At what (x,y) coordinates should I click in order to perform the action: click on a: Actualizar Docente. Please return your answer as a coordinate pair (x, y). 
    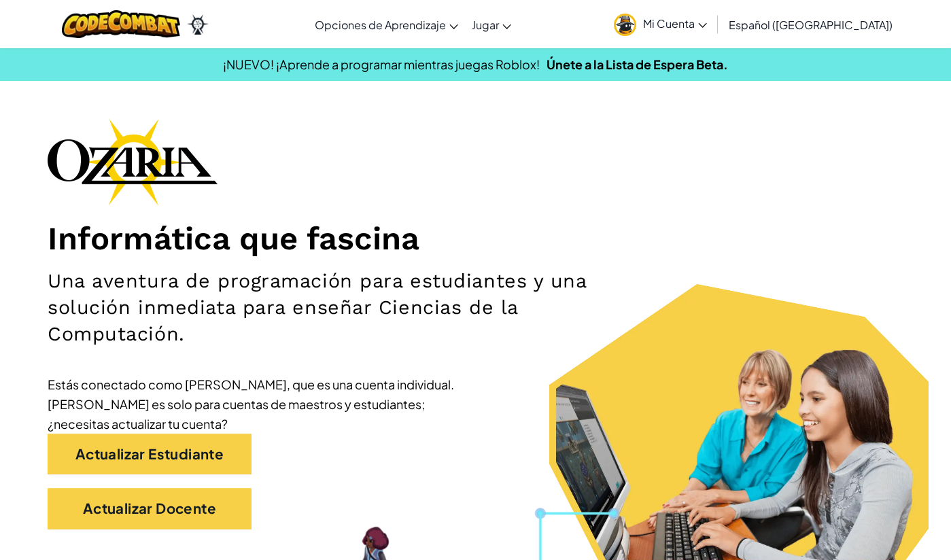
    Looking at the image, I should click on (150, 508).